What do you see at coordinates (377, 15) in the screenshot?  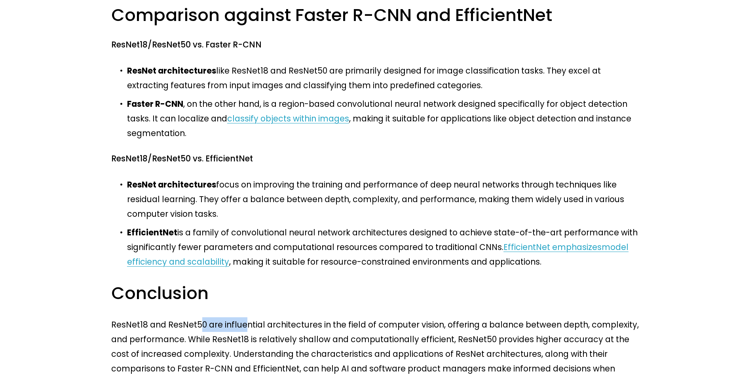 I see `h3: Comparison against Faster R-CNN and EfficientNet` at bounding box center [377, 15].